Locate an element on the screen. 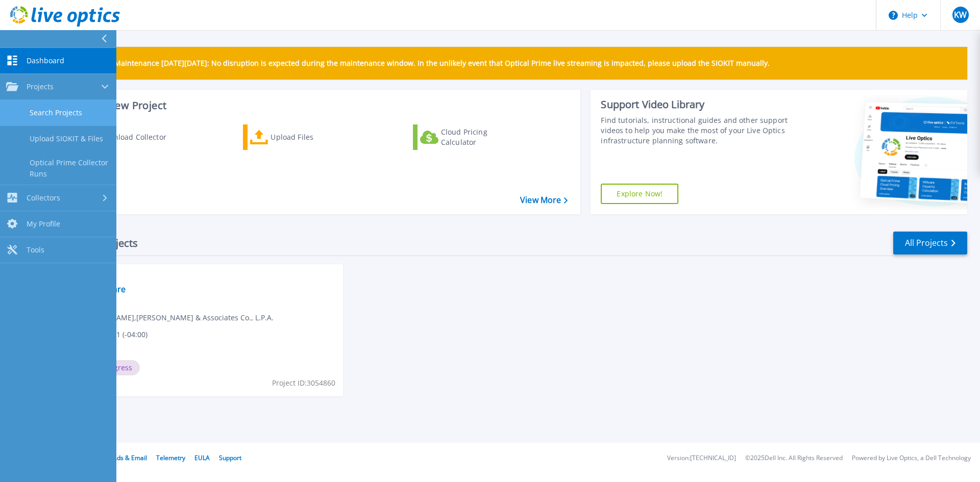 The height and width of the screenshot is (482, 980). span: Optical Prime is located at coordinates (207, 276).